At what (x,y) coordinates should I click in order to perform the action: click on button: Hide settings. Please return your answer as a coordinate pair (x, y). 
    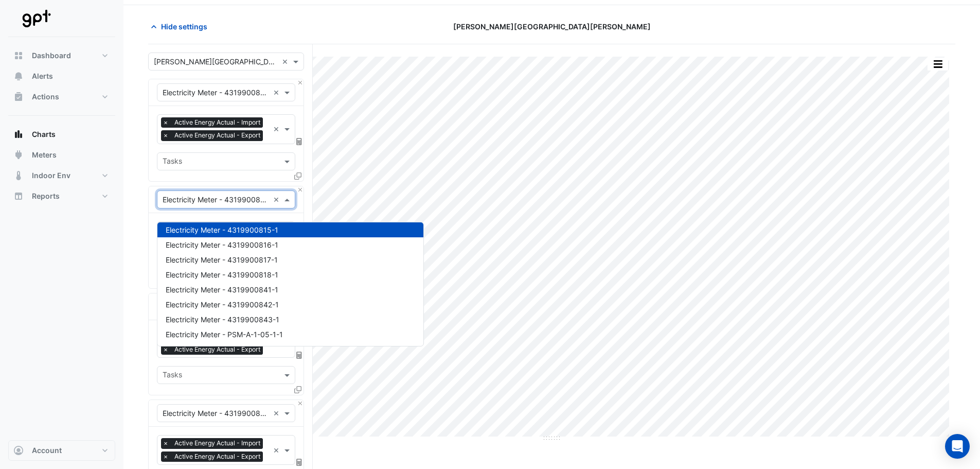
    Looking at the image, I should click on (181, 26).